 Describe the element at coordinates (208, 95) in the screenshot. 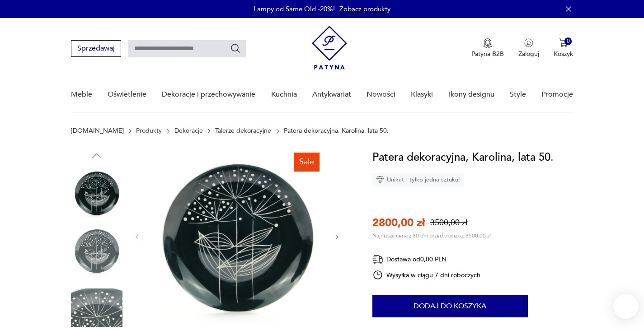

I see `a: Dekoracje i przechowywanie` at that location.